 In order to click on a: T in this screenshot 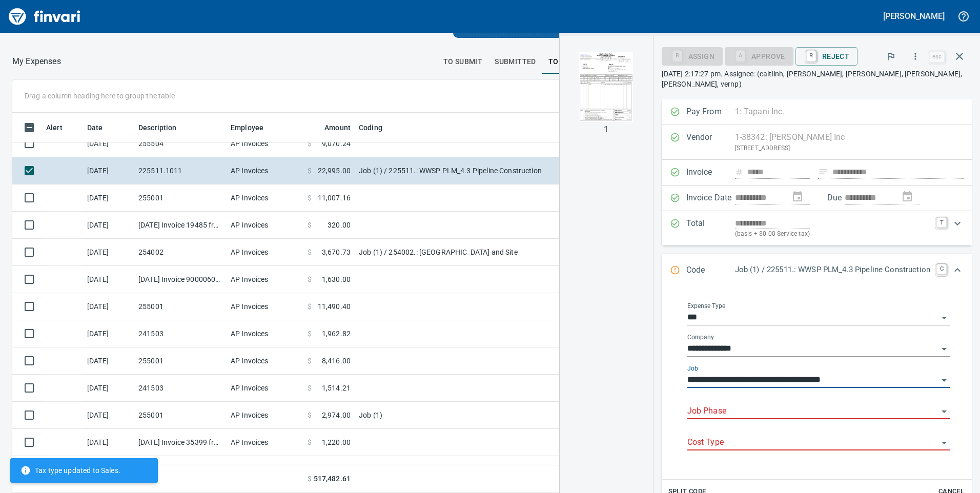, I will do `click(941, 223)`.